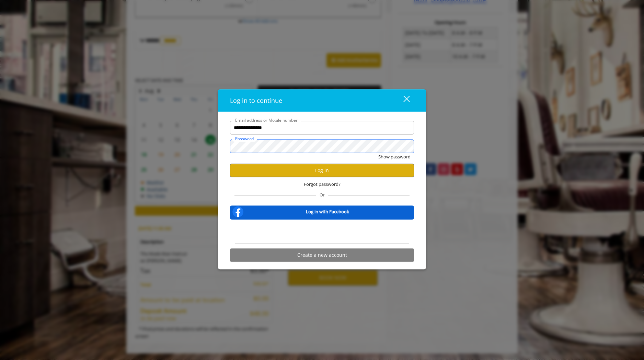  I want to click on label: Password, so click(245, 138).